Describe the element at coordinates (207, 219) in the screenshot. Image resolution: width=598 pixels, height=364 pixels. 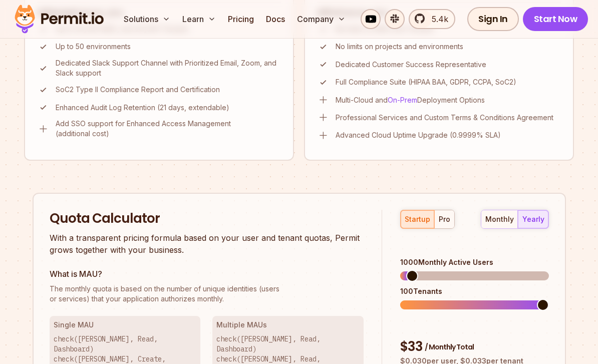
I see `h2: Quota Calculator` at that location.